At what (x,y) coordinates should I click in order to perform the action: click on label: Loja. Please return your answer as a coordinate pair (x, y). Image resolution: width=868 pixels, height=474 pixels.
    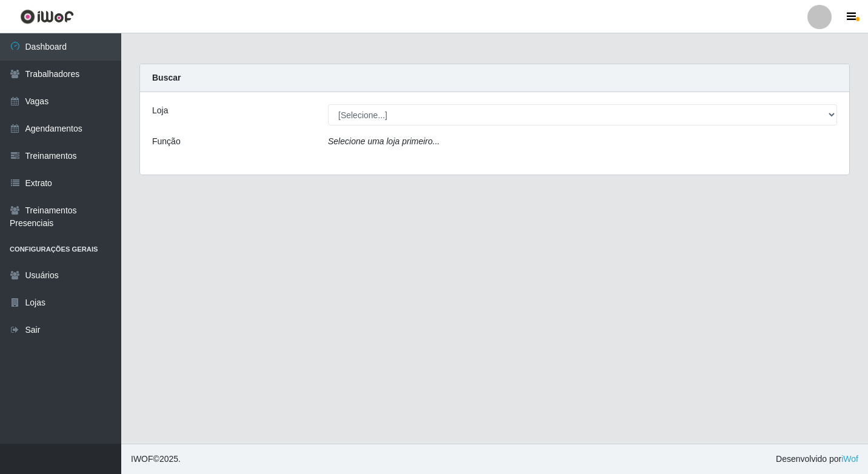
    Looking at the image, I should click on (160, 110).